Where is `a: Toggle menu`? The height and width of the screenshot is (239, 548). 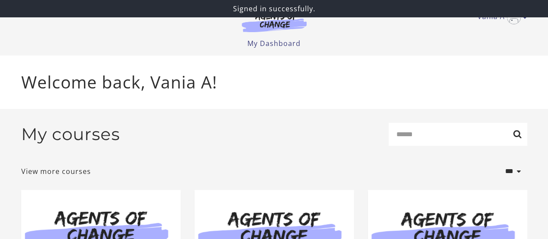
a: Toggle menu is located at coordinates (500, 17).